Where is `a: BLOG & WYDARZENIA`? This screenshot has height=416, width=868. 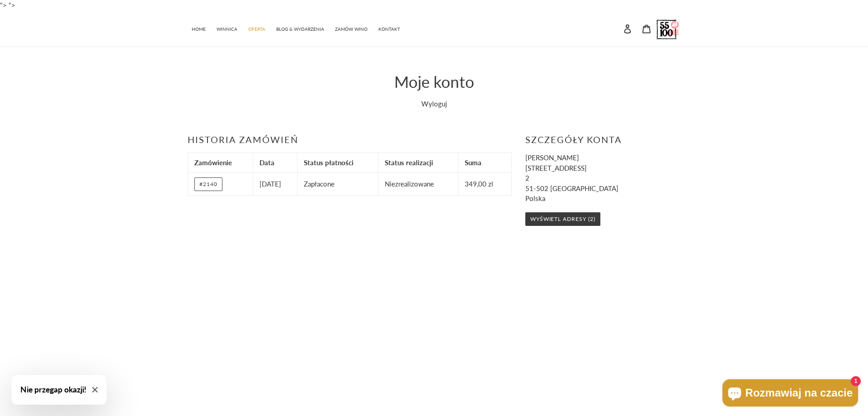 a: BLOG & WYDARZENIA is located at coordinates (300, 28).